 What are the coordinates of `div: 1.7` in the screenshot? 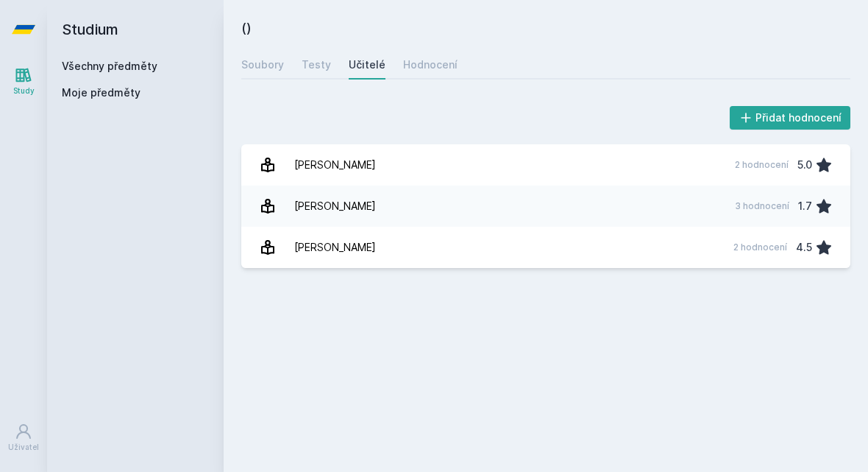 It's located at (805, 206).